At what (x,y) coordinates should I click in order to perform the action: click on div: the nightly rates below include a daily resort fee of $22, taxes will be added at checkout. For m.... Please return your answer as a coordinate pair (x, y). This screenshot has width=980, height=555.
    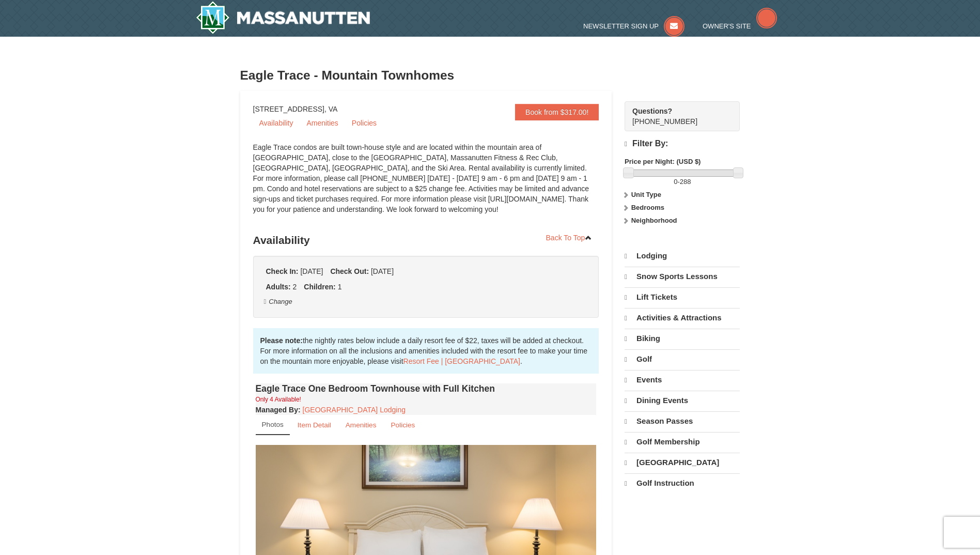
    Looking at the image, I should click on (426, 351).